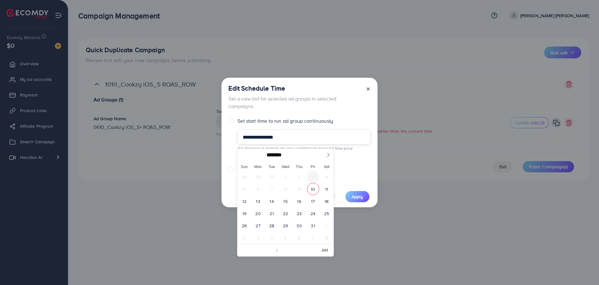  Describe the element at coordinates (244, 177) in the screenshot. I see `span: September 28, 2025` at that location.